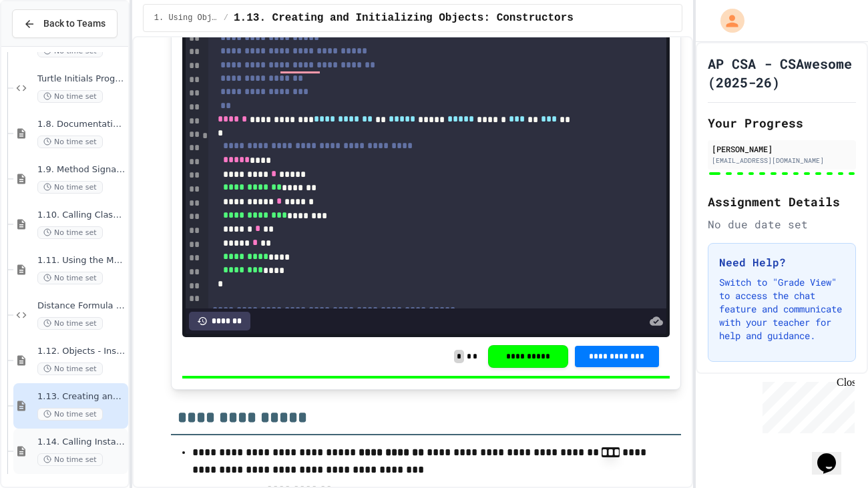 The width and height of the screenshot is (868, 488). I want to click on h2: Assignment Details, so click(782, 202).